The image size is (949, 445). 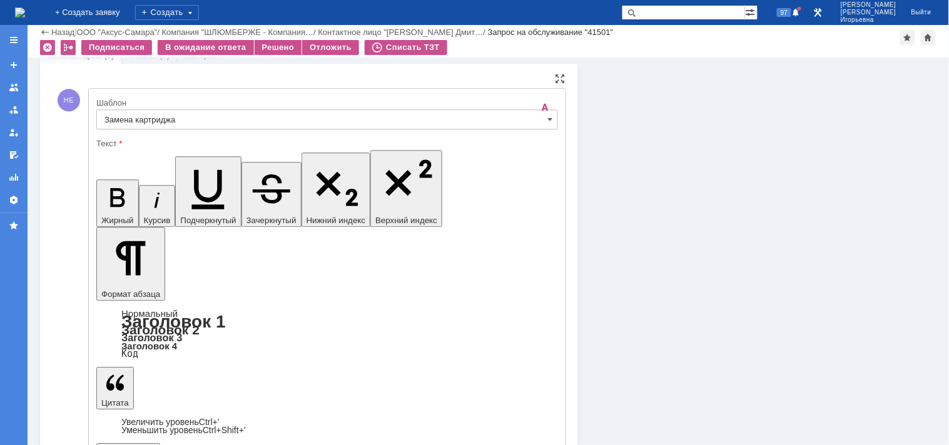 What do you see at coordinates (326, 143) in the screenshot?
I see `div: Текст` at bounding box center [326, 143].